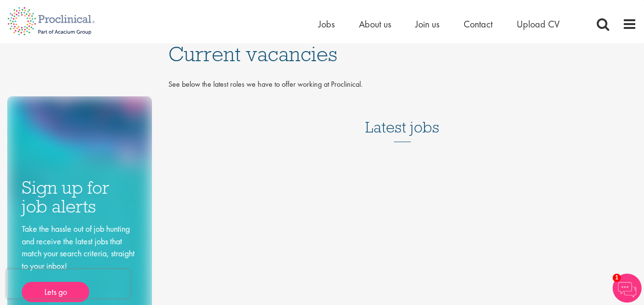 The height and width of the screenshot is (305, 644). What do you see at coordinates (538, 24) in the screenshot?
I see `span: Upload CV` at bounding box center [538, 24].